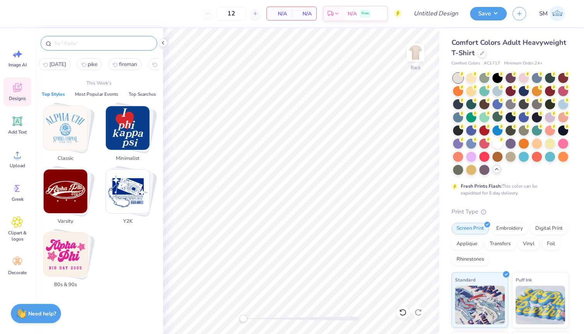 The width and height of the screenshot is (584, 334). Describe the element at coordinates (465, 279) in the screenshot. I see `span: Standard` at that location.